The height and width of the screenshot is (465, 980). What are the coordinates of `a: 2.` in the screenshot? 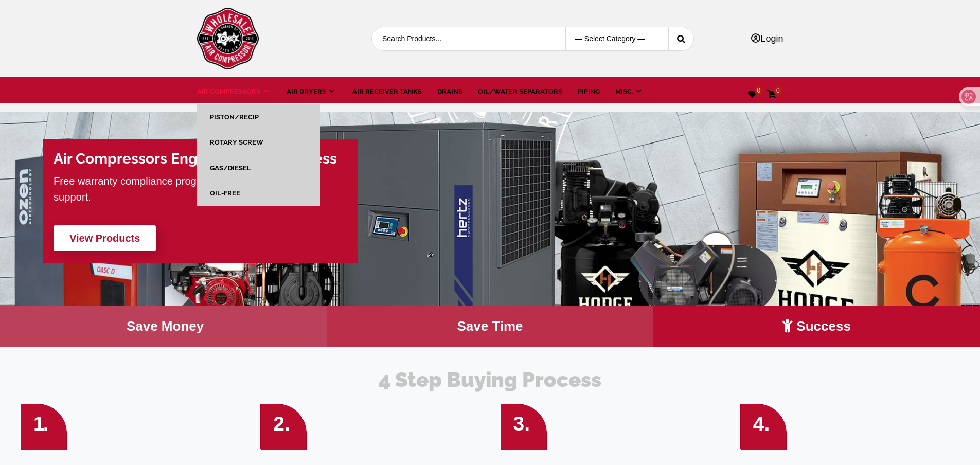 It's located at (284, 428).